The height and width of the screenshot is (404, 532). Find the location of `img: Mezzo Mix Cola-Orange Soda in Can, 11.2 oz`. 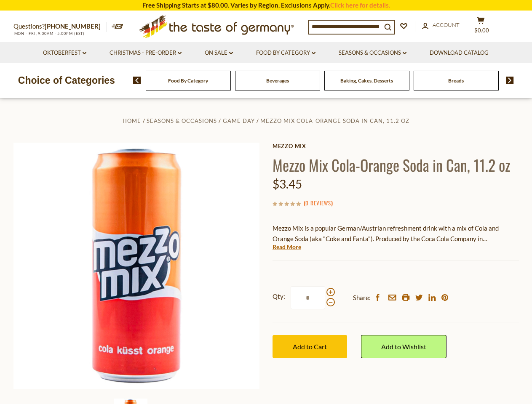

img: Mezzo Mix Cola-Orange Soda in Can, 11.2 oz is located at coordinates (137, 266).